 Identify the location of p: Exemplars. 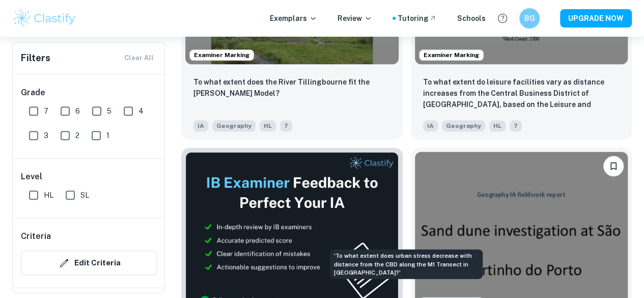
(293, 18).